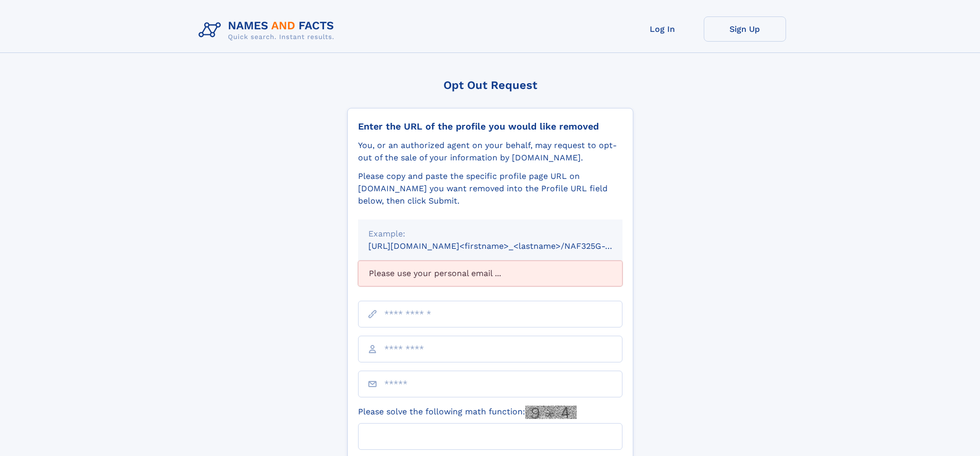 This screenshot has width=980, height=456. Describe the element at coordinates (269, 30) in the screenshot. I see `img: Logo Names and Facts` at that location.